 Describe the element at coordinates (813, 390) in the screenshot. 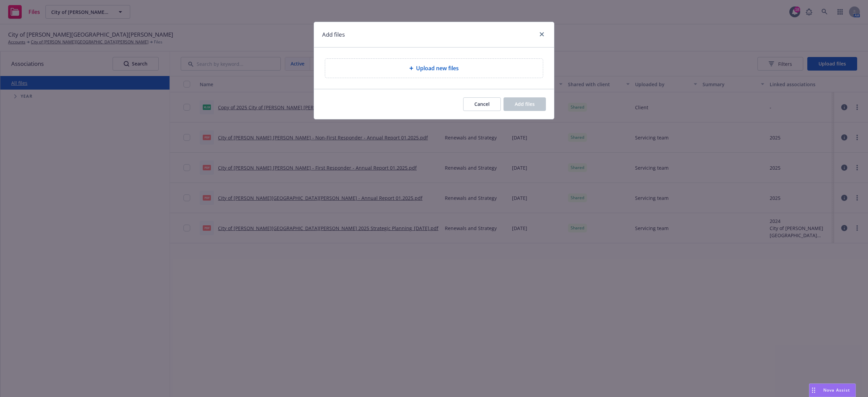

I see `div: Drag to move` at that location.